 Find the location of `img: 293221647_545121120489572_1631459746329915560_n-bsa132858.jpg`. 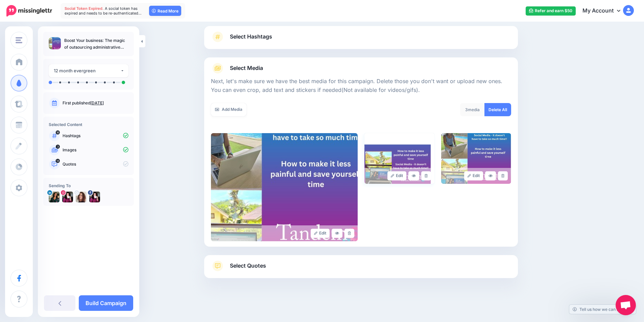

img: 293221647_545121120489572_1631459746329915560_n-bsa132858.jpg is located at coordinates (95, 197).